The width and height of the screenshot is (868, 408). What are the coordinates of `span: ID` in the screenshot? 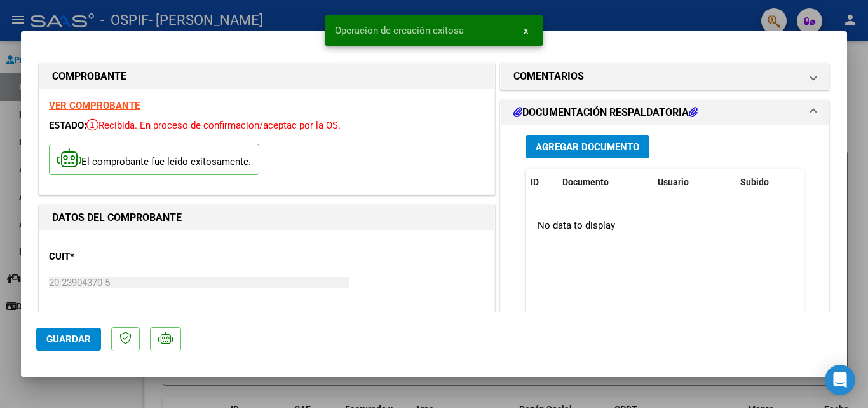 It's located at (535, 182).